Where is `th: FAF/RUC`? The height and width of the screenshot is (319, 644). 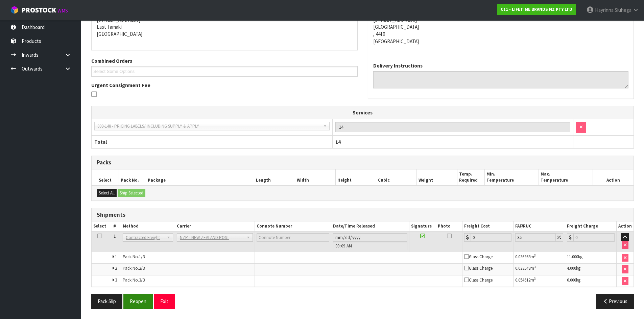
th: FAF/RUC is located at coordinates (539, 226).